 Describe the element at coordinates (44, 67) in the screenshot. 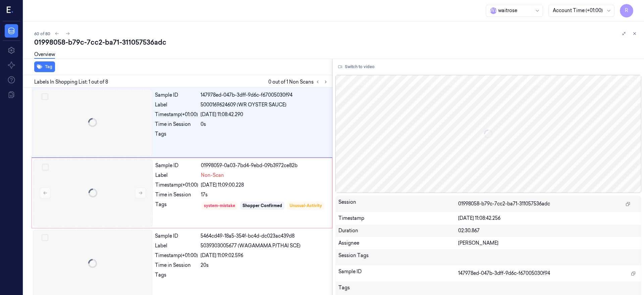

I see `button: Tag` at that location.